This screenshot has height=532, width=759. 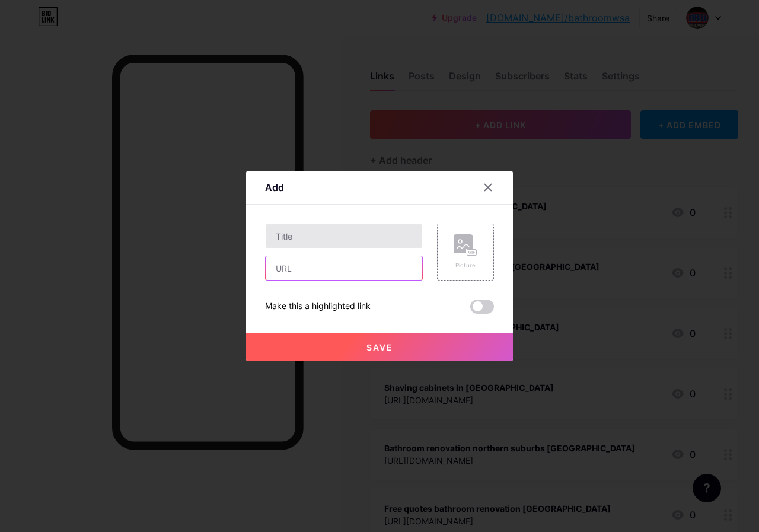 I want to click on div: Make this a highlighted link, so click(x=318, y=307).